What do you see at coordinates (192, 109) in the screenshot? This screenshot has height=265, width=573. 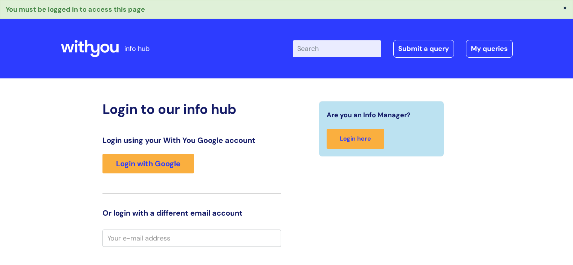 I see `h2: Login to our info hub` at bounding box center [192, 109].